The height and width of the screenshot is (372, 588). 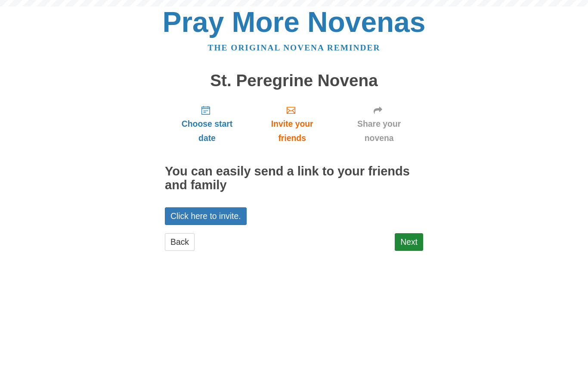 I want to click on a: Share your novena, so click(x=379, y=123).